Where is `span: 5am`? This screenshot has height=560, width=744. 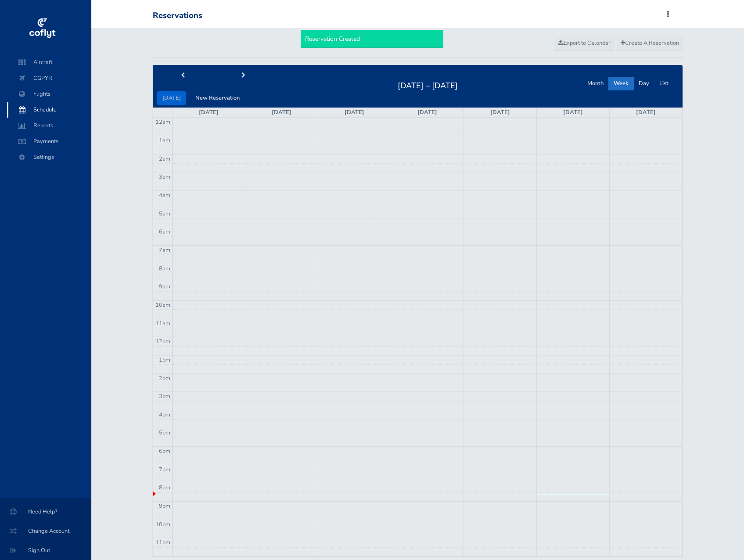 span: 5am is located at coordinates (165, 214).